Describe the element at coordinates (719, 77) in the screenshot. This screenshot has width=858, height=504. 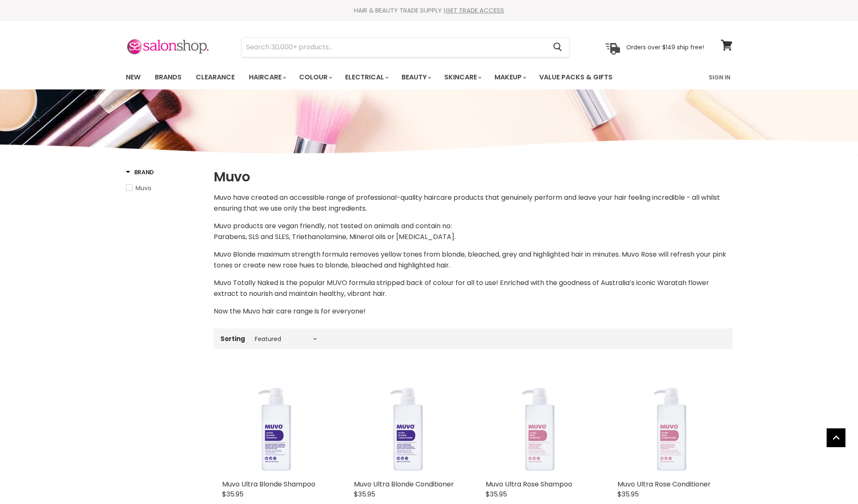
I see `a: Sign In` at that location.